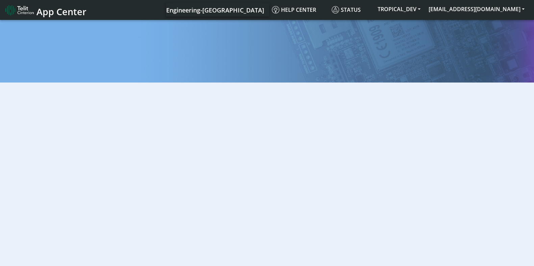 The image size is (534, 266). I want to click on img: knowledge.svg, so click(275, 10).